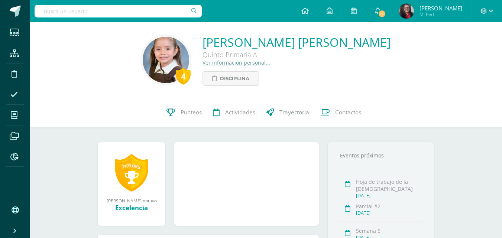 Image resolution: width=502 pixels, height=238 pixels. Describe the element at coordinates (297, 55) in the screenshot. I see `div: Quinto Primaria A` at that location.